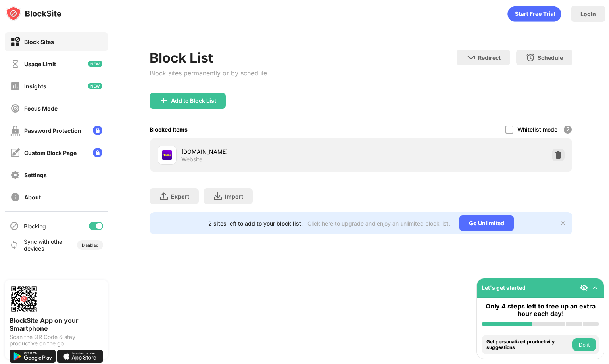 The height and width of the screenshot is (364, 609). I want to click on div: Block sites permanently or by schedule, so click(208, 73).